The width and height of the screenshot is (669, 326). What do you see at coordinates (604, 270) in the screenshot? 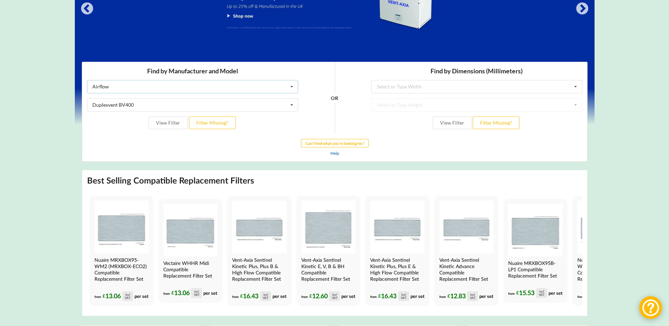
I see `h4: Nuaire MRXBOX95-WH1 (MRXBOX-ECO3) Compatible Replacement Filter Set` at bounding box center [604, 270].